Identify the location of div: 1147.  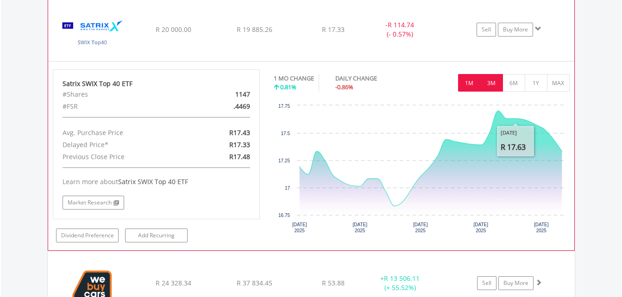
(223, 95).